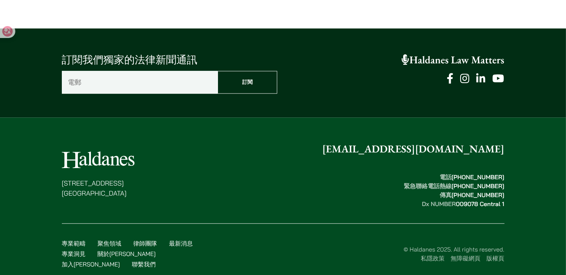  What do you see at coordinates (357, 254) in the screenshot?
I see `div: © Haldanes 2025. All rights reserved.` at bounding box center [357, 254].